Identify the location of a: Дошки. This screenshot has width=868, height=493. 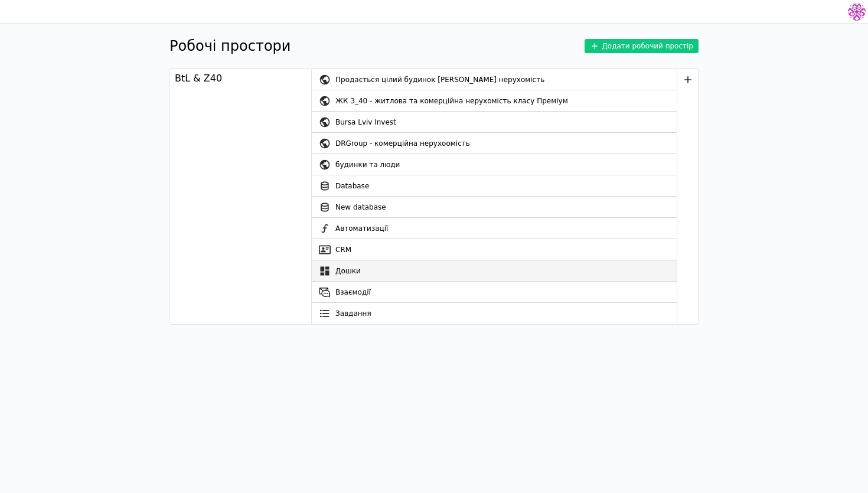
(494, 271).